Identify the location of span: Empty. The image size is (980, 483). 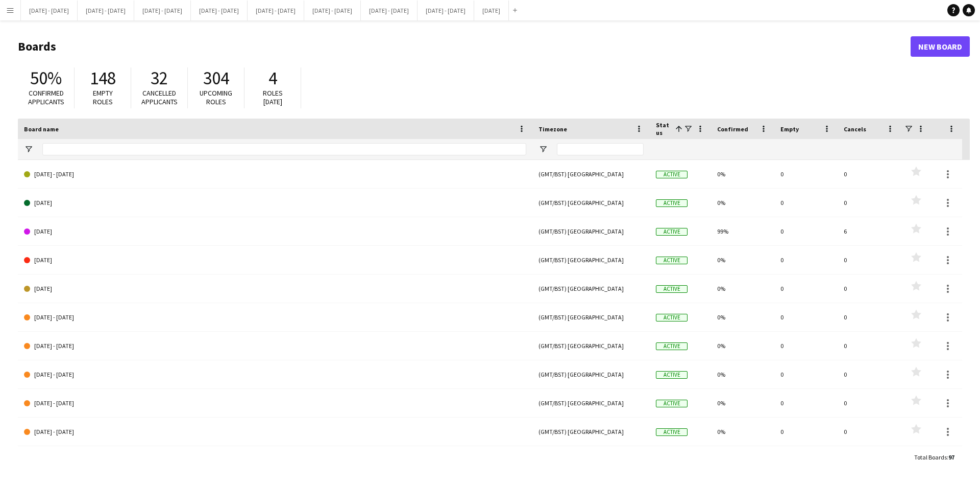
(790, 128).